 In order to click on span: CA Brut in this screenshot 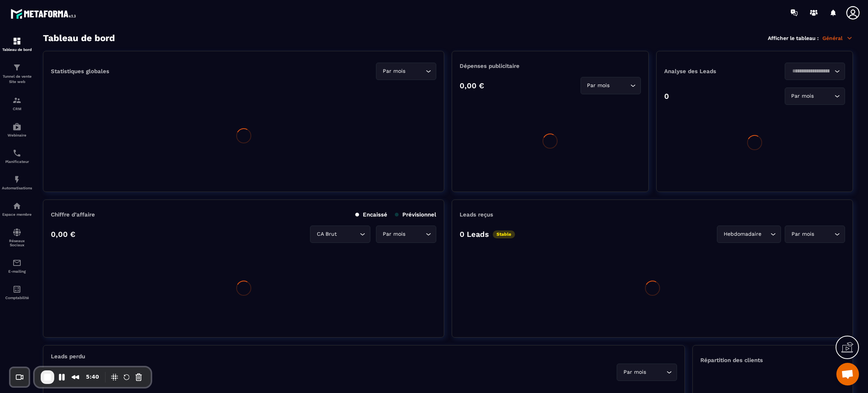, I will do `click(327, 234)`.